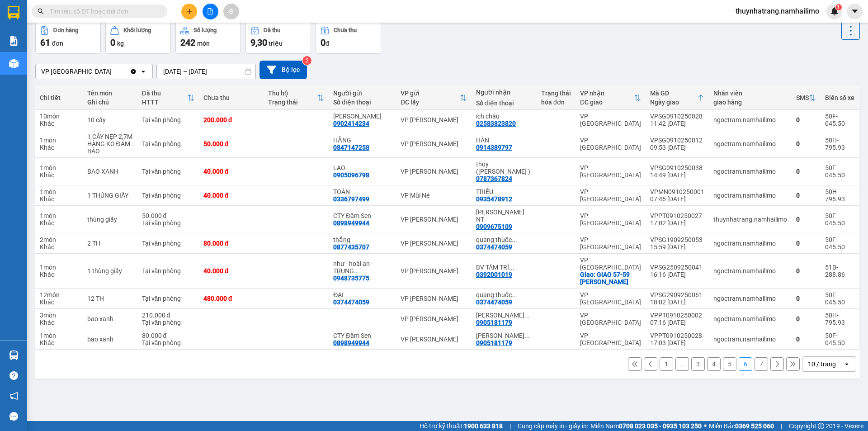  What do you see at coordinates (855, 11) in the screenshot?
I see `span: caret-down` at bounding box center [855, 11].